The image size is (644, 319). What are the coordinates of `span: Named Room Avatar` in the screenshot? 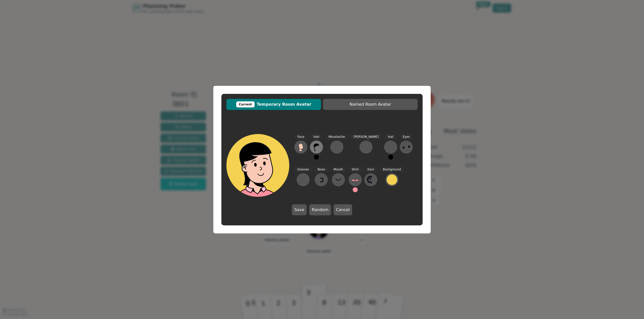 It's located at (370, 105).